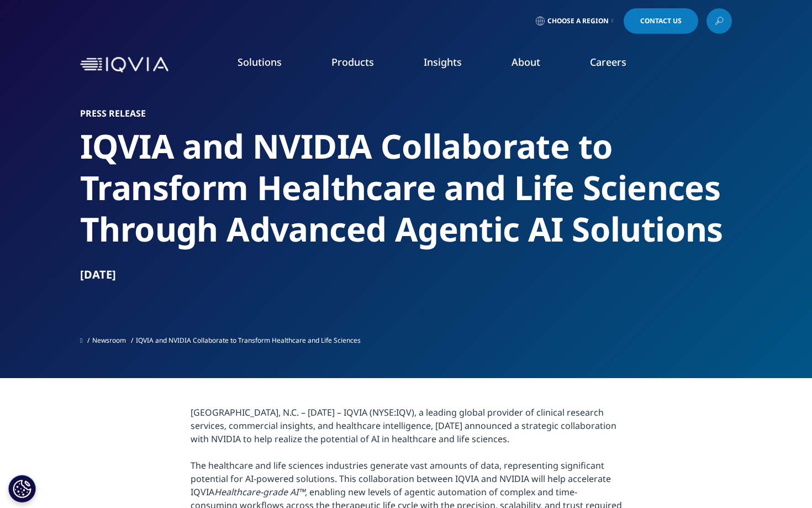 The width and height of the screenshot is (812, 508). I want to click on span: IQVIA and NVIDIA Collaborate to Transform Healthcare and Life Sciences, so click(248, 340).